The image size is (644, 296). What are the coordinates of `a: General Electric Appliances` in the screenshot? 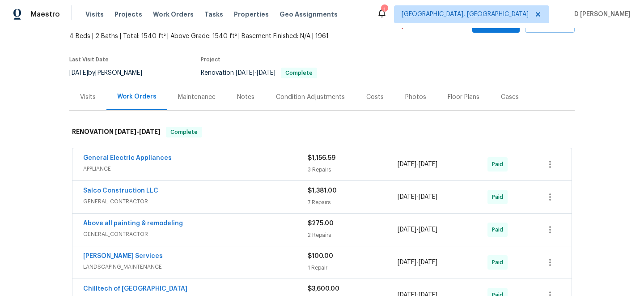 It's located at (127, 158).